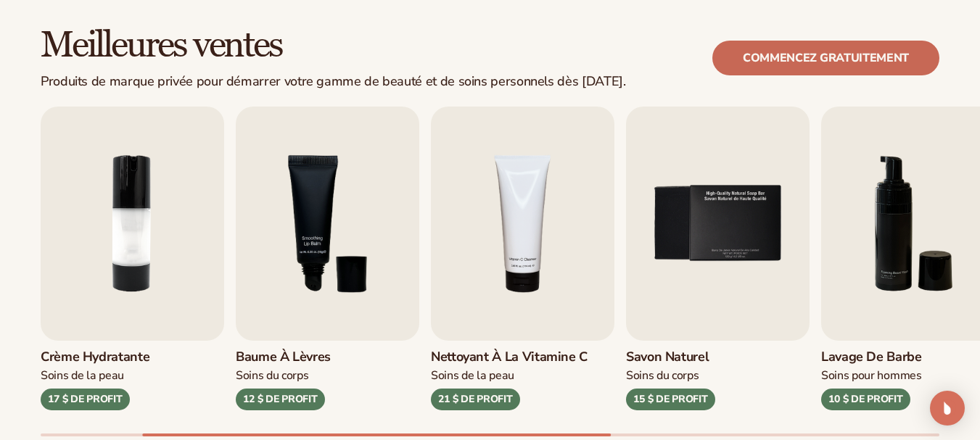  I want to click on font: 10 $ DE PROFIT, so click(865, 399).